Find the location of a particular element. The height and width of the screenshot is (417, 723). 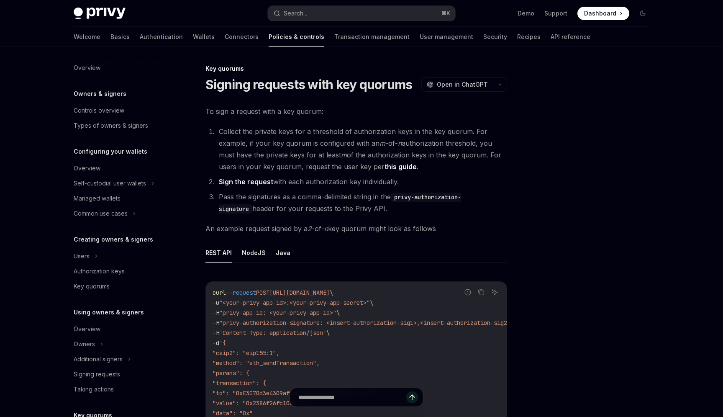

a: Basics is located at coordinates (120, 37).